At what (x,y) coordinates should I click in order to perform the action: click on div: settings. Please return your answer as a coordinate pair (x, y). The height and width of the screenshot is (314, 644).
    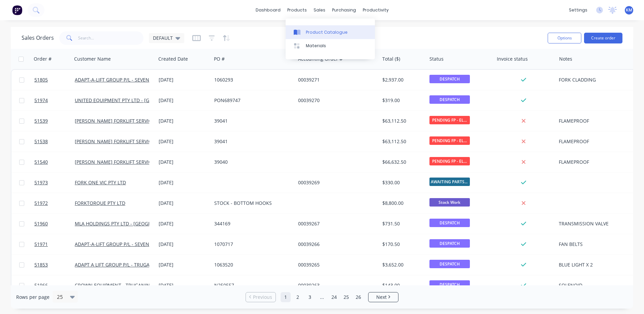
    Looking at the image, I should click on (578, 10).